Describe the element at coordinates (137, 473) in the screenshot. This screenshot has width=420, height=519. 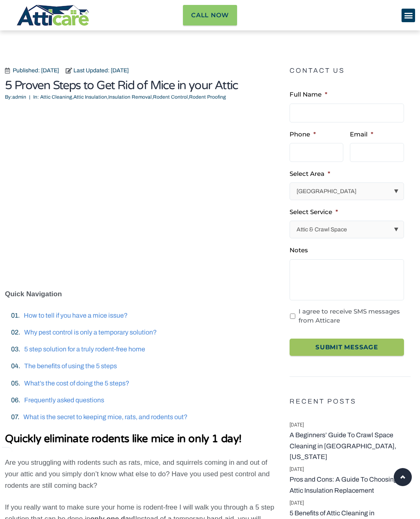
I see `span: Are you struggling with rodents such as rats, mice, and squirrels coming in and out of your attic...` at that location.